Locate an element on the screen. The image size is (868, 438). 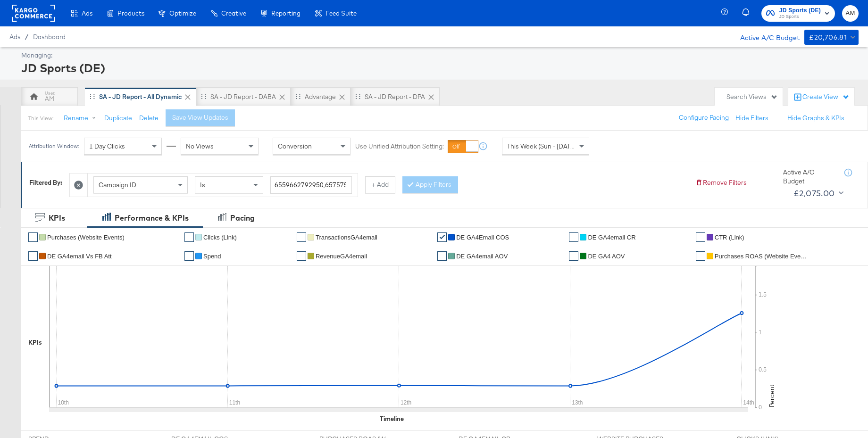
text: Percent is located at coordinates (771, 396).